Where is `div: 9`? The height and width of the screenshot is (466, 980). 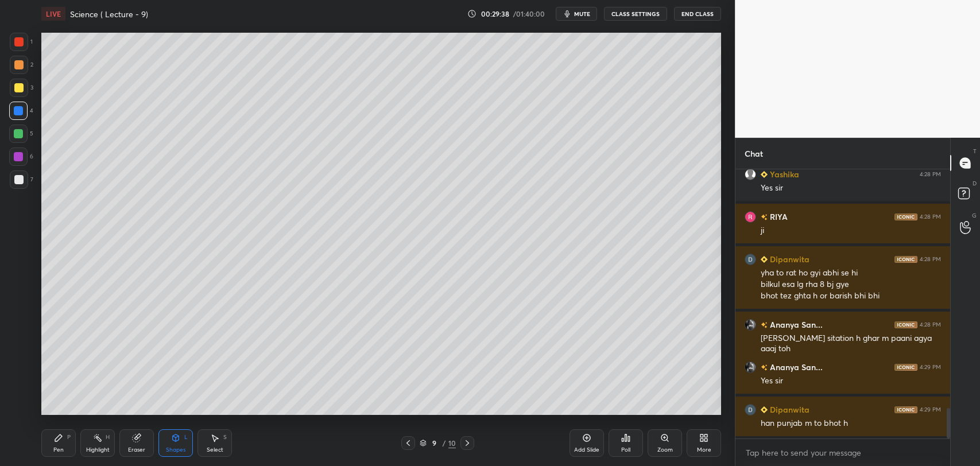 div: 9 is located at coordinates (435, 442).